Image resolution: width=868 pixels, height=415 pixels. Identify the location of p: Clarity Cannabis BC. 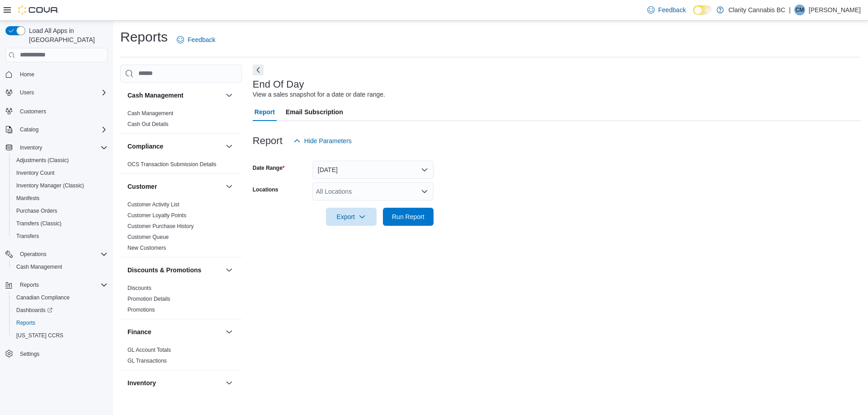
(757, 10).